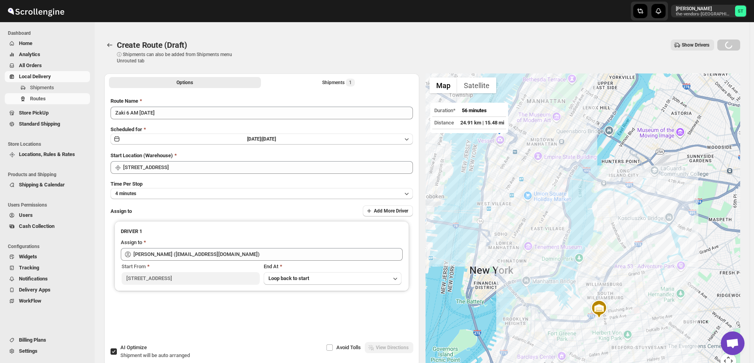  I want to click on button: Show street map, so click(443, 85).